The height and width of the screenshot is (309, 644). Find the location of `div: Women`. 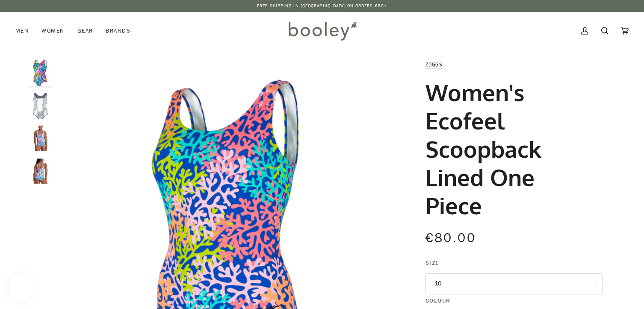

div: Women is located at coordinates (53, 31).